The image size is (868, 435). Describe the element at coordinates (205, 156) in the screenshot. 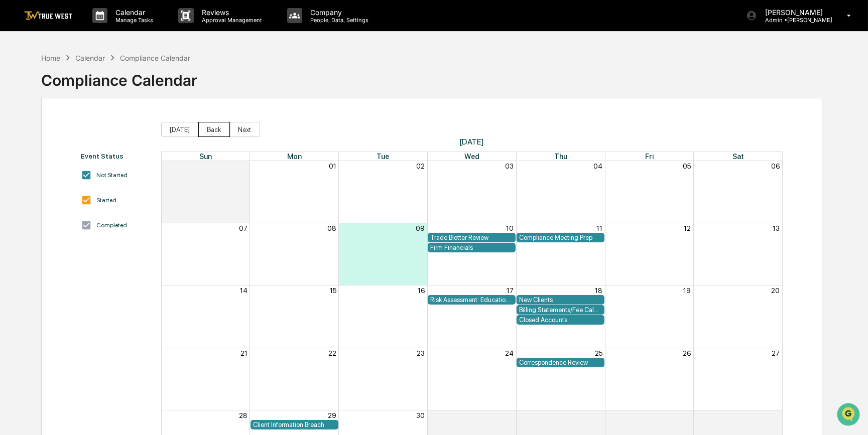

I see `span: Sun` at that location.